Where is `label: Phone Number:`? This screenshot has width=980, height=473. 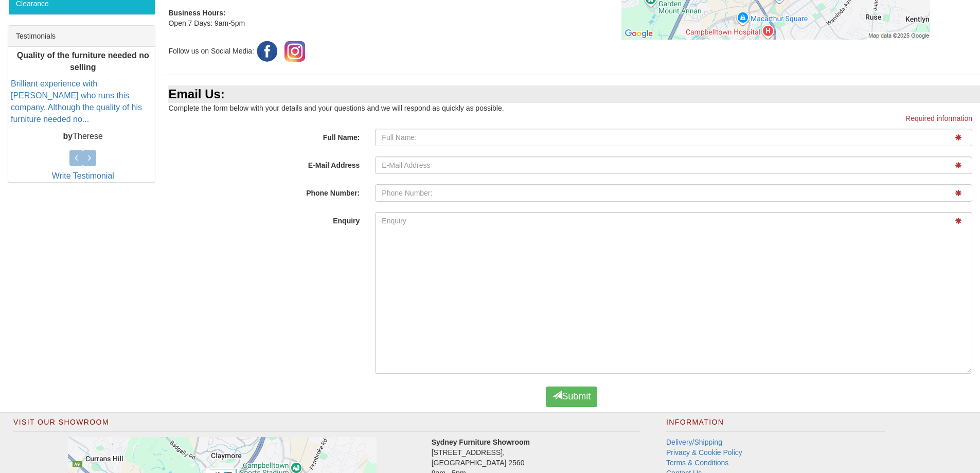 label: Phone Number: is located at coordinates (264, 191).